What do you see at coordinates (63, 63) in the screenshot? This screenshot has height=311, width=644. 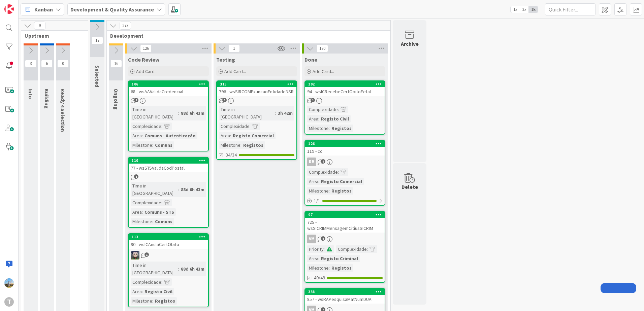 I see `span: 0` at bounding box center [63, 63].